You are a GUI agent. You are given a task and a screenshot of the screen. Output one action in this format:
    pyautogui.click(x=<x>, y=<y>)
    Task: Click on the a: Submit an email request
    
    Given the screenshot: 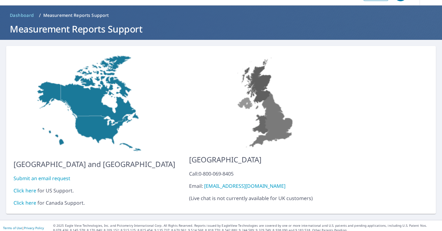 What is the action you would take?
    pyautogui.click(x=42, y=179)
    